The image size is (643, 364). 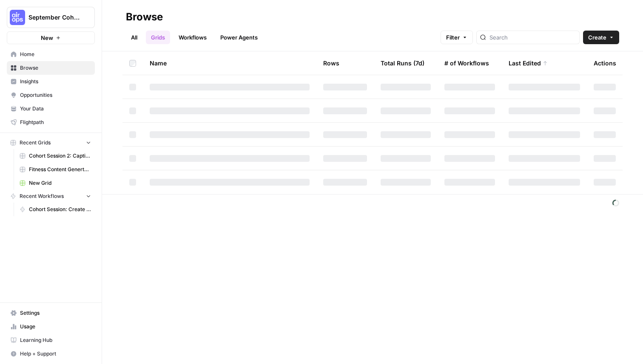 What do you see at coordinates (34, 143) in the screenshot?
I see `span: Recent Grids` at bounding box center [34, 143].